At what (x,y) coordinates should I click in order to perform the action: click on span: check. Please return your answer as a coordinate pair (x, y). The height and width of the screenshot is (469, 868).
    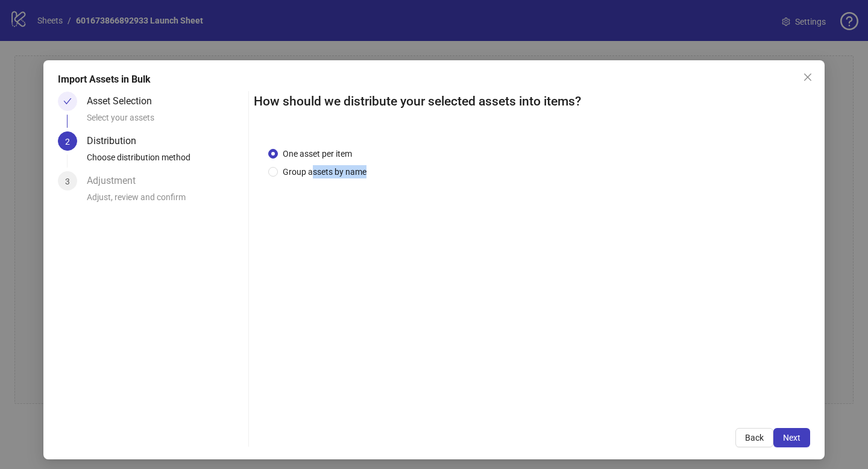
    Looking at the image, I should click on (68, 101).